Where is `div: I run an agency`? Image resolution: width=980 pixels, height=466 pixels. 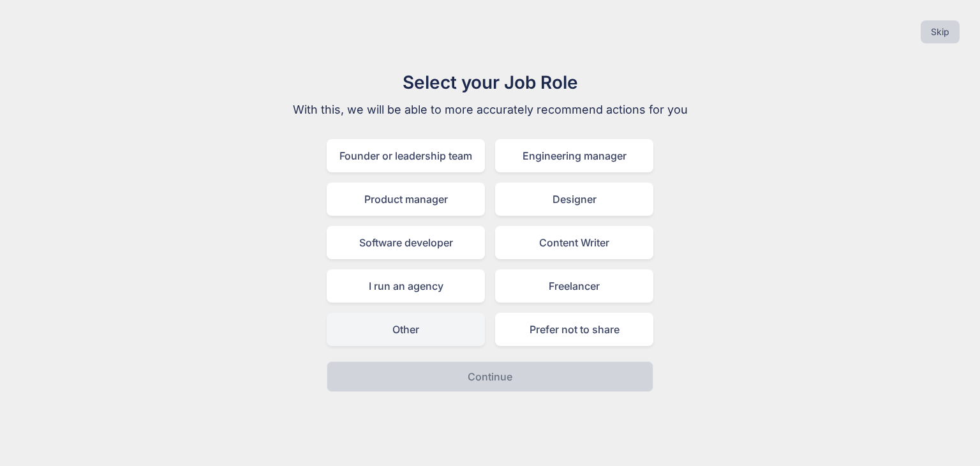 div: I run an agency is located at coordinates (406, 286).